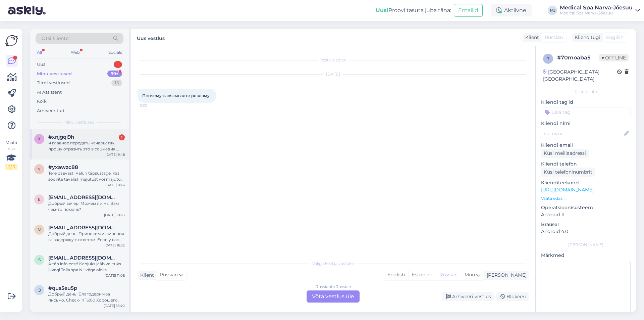 The height and width of the screenshot is (320, 644). What do you see at coordinates (586, 92) in the screenshot?
I see `div: Kliendi info` at bounding box center [586, 92].